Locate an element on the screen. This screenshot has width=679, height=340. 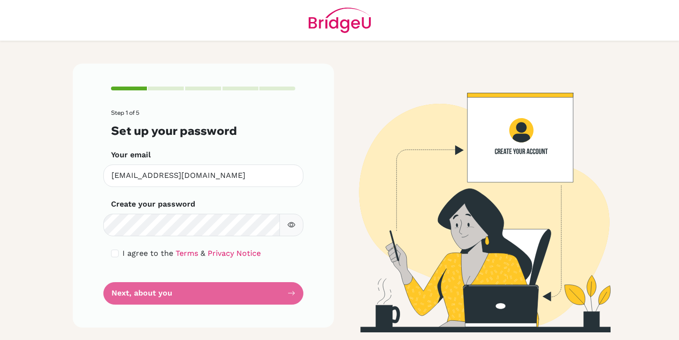
a: Terms is located at coordinates (187, 253).